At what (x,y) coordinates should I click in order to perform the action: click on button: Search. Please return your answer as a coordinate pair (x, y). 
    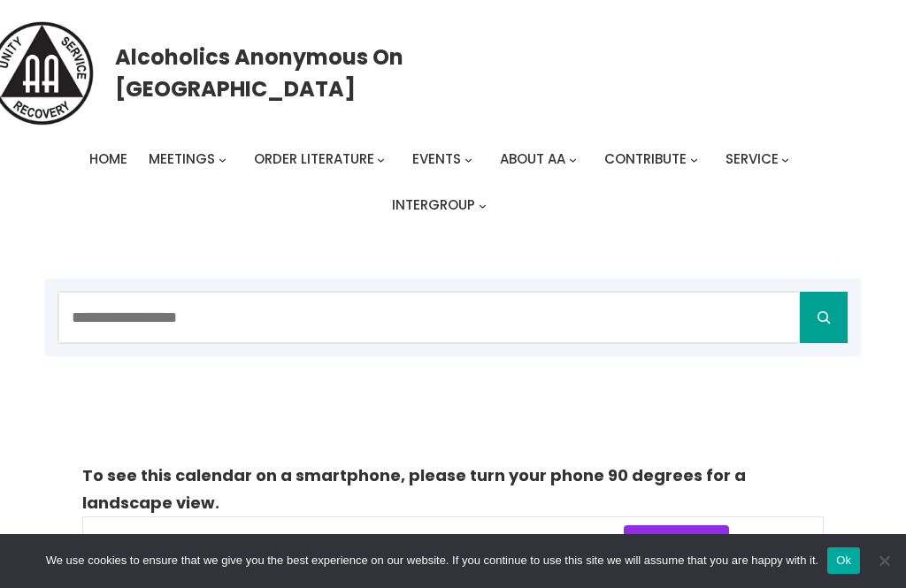
    Looking at the image, I should click on (824, 317).